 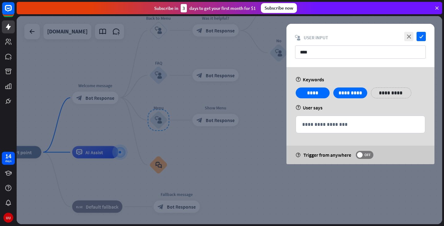 I want to click on i: close, so click(x=409, y=36).